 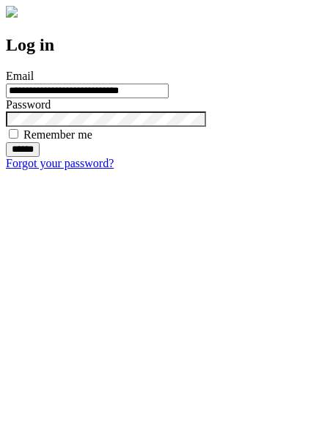 I want to click on img: logo-4e3dc11c47720685a147b03b5a06dd966a58ff35d612b21f08c02c0306f2b779.png, so click(x=12, y=12).